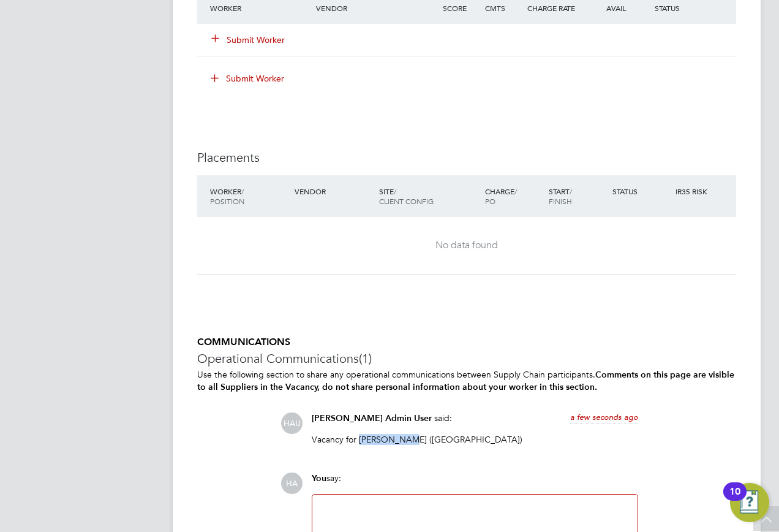  What do you see at coordinates (560, 196) in the screenshot?
I see `span: / Finish` at bounding box center [560, 196].